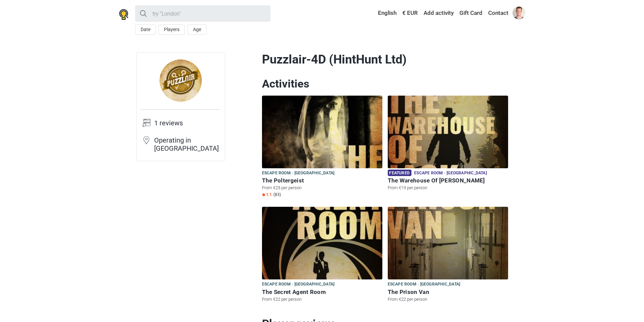  I want to click on img: Nowescape logo, so click(124, 15).